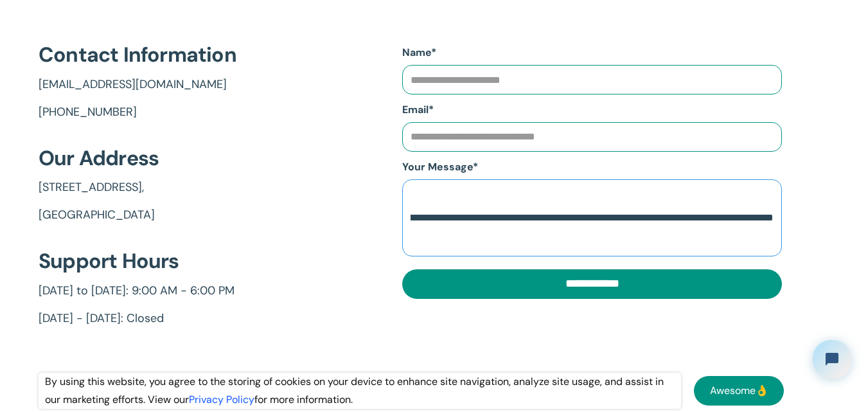  I want to click on form: Contact Us Form, so click(591, 171).